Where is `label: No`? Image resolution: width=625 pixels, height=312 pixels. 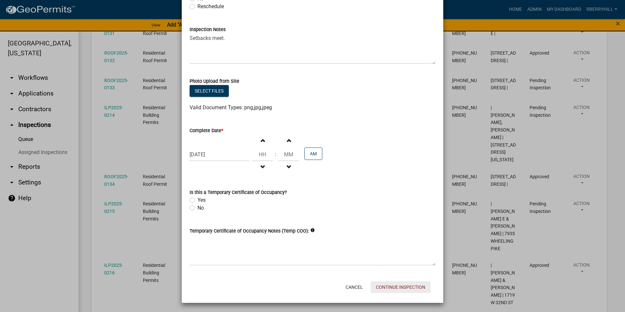
label: No is located at coordinates (201, 208).